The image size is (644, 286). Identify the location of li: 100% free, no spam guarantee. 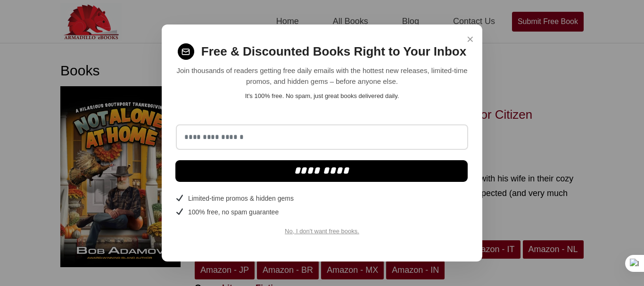
(322, 212).